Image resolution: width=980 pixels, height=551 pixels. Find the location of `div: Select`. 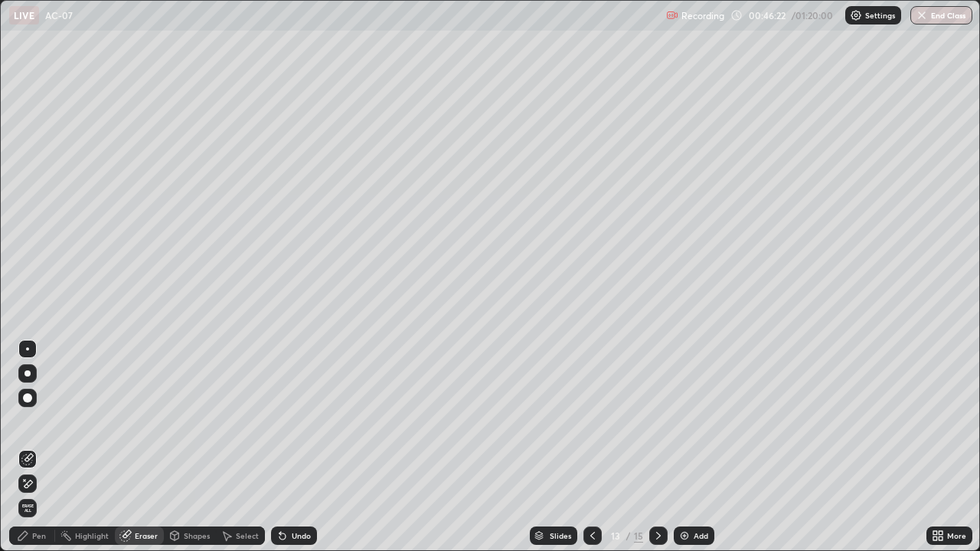

div: Select is located at coordinates (248, 536).